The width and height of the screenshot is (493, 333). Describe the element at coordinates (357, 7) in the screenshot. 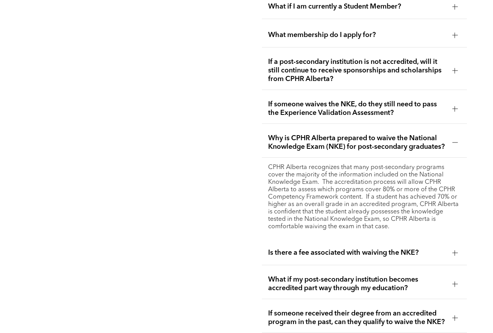

I see `span: What if I am currently a Student Member?` at that location.